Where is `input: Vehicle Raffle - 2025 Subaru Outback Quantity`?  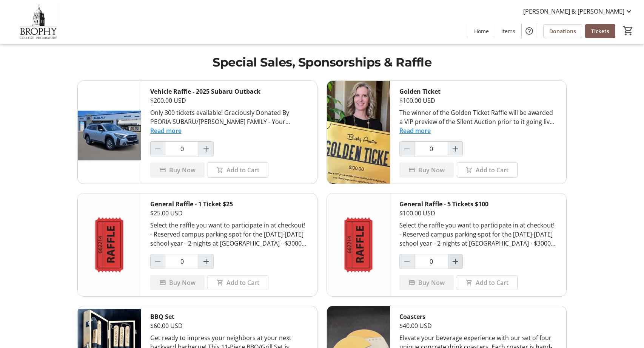 input: Vehicle Raffle - 2025 Subaru Outback Quantity is located at coordinates (182, 149).